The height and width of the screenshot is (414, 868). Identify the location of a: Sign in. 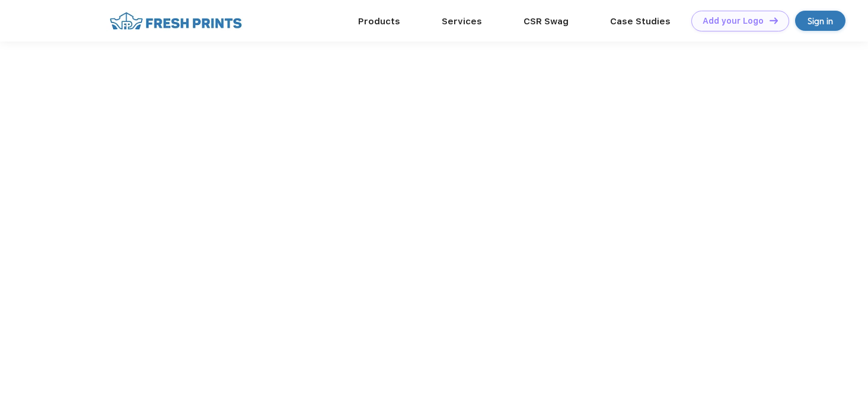
(820, 20).